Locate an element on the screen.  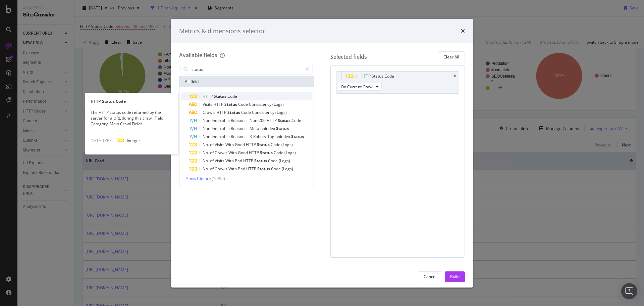
div: modal is located at coordinates (322, 153).